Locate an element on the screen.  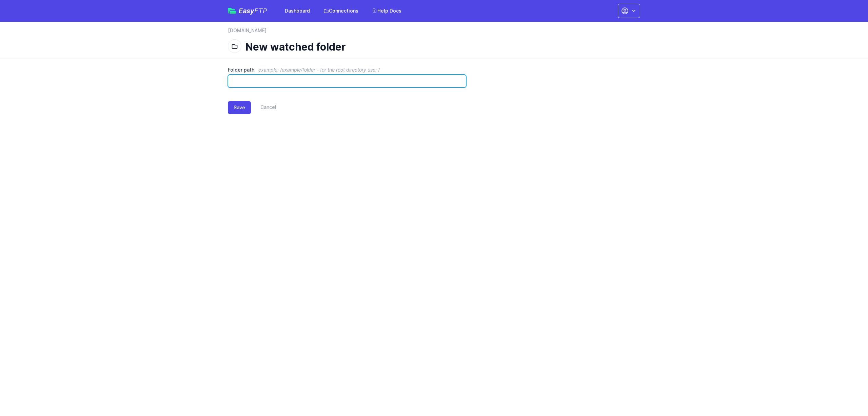
a: Connections is located at coordinates (341, 11).